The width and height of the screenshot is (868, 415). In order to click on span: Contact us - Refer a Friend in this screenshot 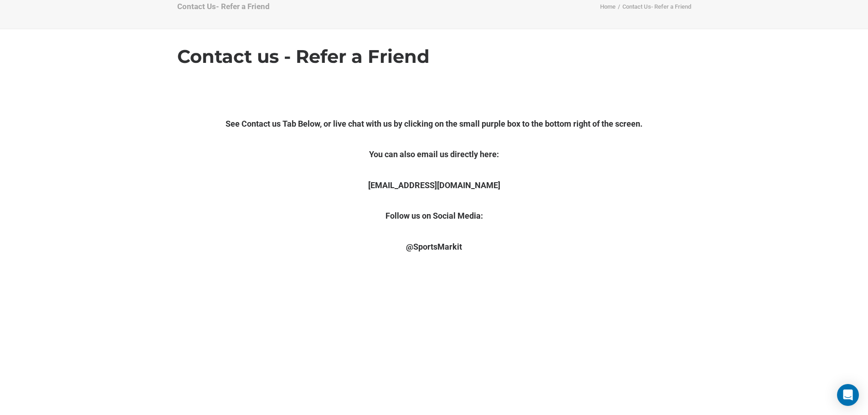, I will do `click(303, 56)`.